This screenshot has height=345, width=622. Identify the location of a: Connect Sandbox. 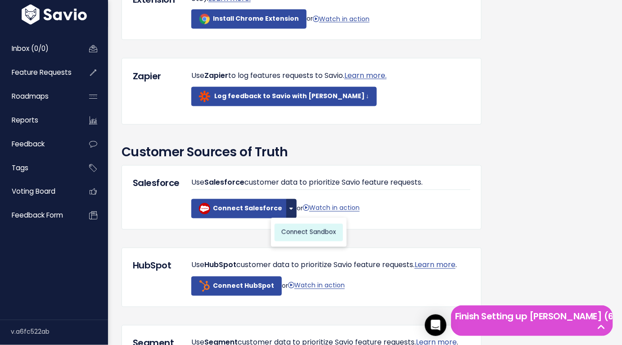
(309, 232).